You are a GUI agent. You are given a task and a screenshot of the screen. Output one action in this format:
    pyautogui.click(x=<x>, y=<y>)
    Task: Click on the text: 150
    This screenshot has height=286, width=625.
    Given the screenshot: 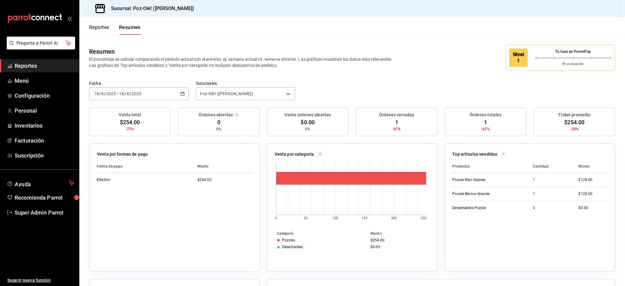 What is the action you would take?
    pyautogui.click(x=365, y=218)
    